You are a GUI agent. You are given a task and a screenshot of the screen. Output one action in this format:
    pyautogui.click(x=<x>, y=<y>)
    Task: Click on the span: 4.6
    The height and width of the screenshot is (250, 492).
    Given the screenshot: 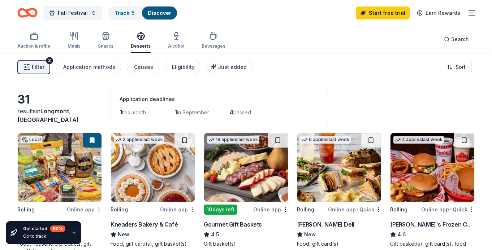 What is the action you would take?
    pyautogui.click(x=401, y=235)
    